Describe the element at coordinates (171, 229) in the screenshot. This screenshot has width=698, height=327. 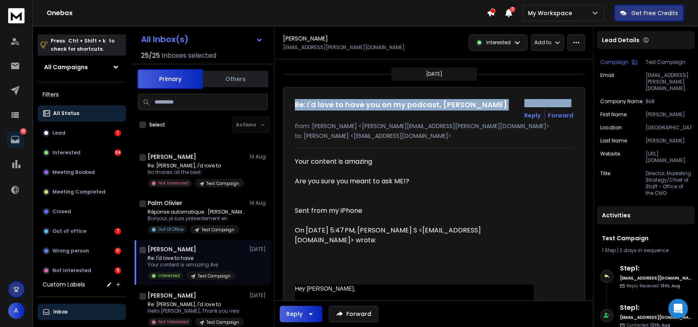
I see `p: Out Of Office` at that location.